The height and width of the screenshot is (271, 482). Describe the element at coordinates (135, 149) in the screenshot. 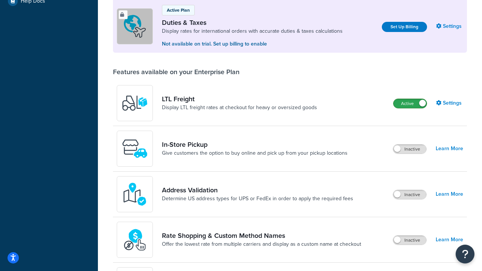

I see `img: wfgcfpwTIucLEAAAAASUVORK5CYII=` at that location.